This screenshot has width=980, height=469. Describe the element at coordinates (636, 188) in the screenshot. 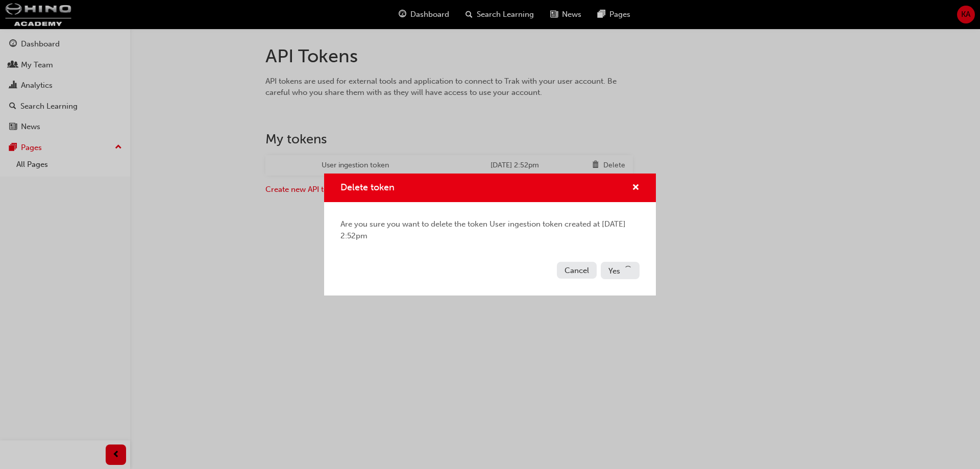

I see `button: cross-icon` at that location.